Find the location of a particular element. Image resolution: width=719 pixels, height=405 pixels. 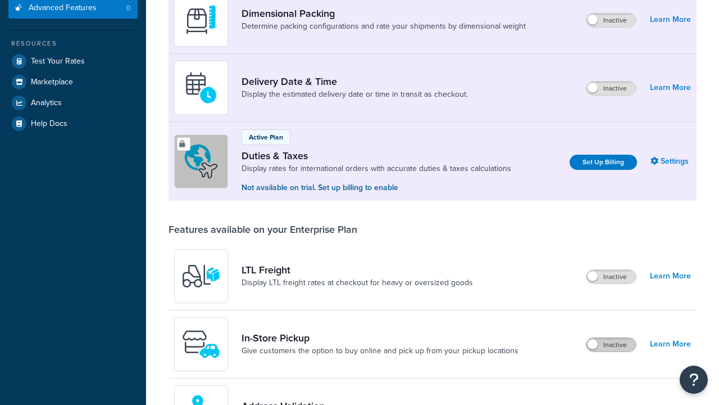

a: Marketplace is located at coordinates (73, 82).